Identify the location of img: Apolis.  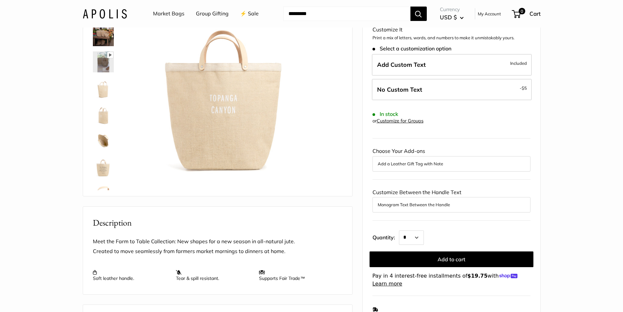
(105, 13).